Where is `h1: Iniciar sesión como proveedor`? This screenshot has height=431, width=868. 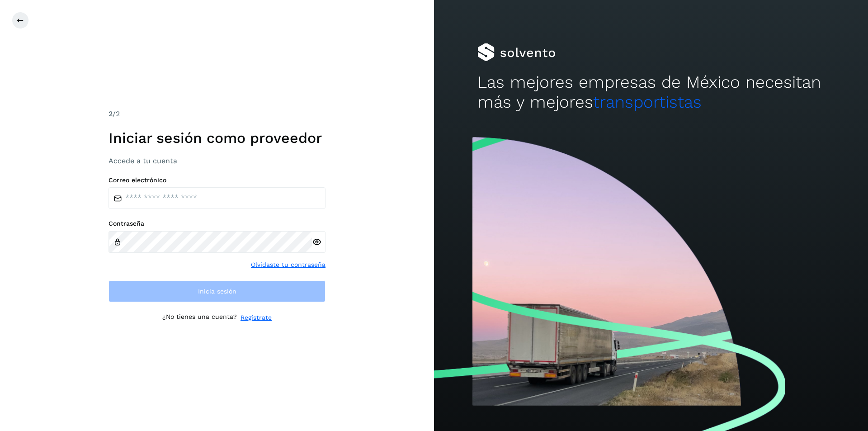
h1: Iniciar sesión como proveedor is located at coordinates (217, 138).